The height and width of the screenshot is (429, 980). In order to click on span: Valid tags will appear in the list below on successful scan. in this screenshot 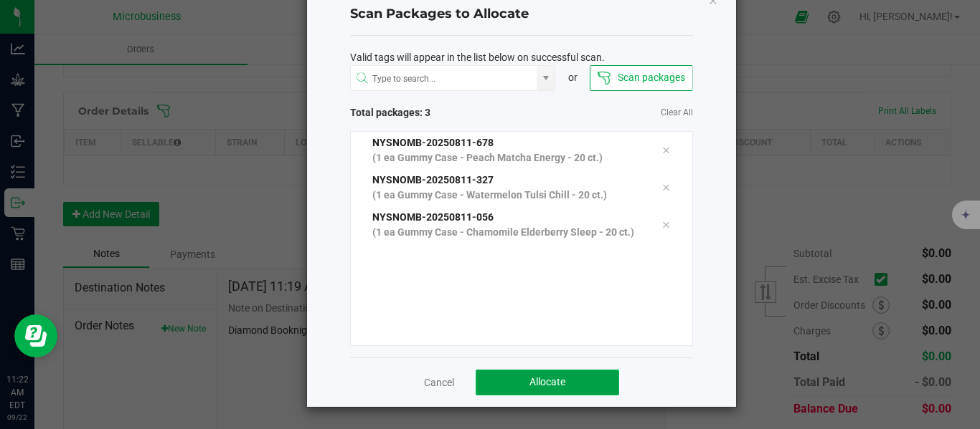, I will do `click(477, 58)`.